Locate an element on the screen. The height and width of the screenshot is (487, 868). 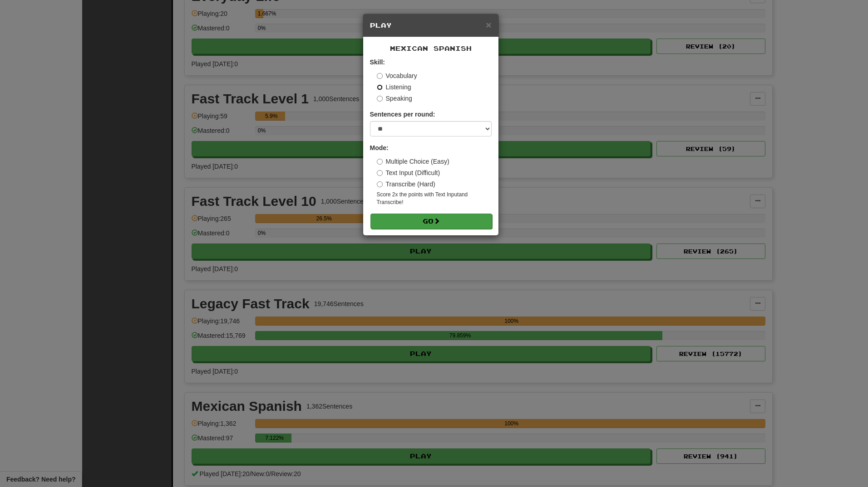
label: Transcribe (Hard) is located at coordinates (406, 184).